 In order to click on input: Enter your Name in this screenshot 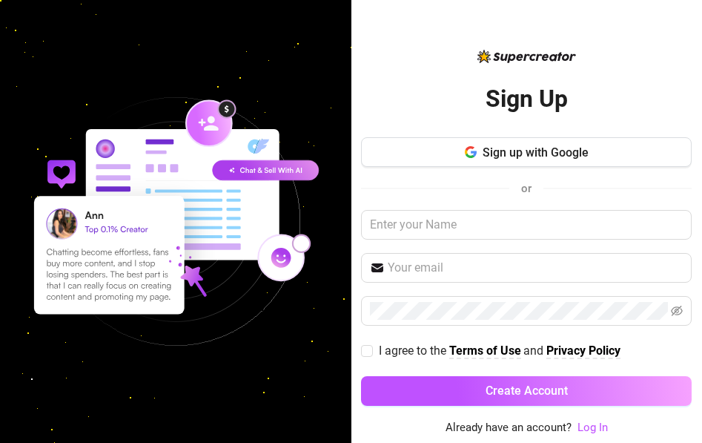, I will do `click(527, 225)`.